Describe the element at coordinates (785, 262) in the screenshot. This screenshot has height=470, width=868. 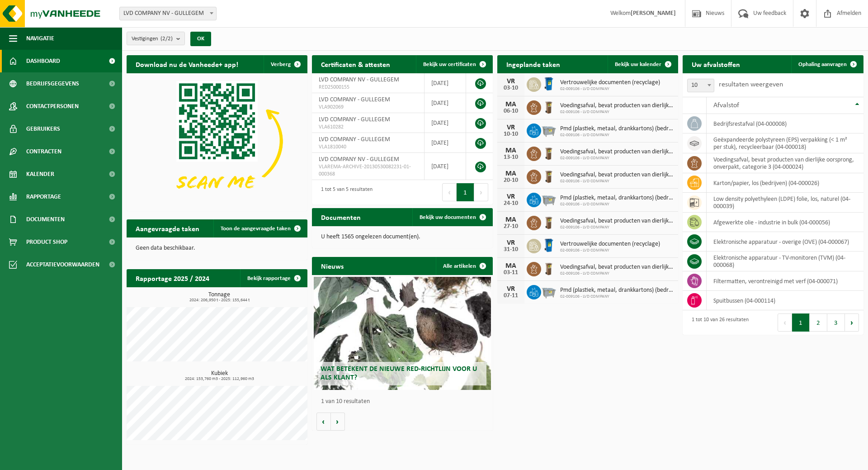
I see `td: elektronische apparatuur - TV-monitoren (TVM) (04-000068)` at that location.